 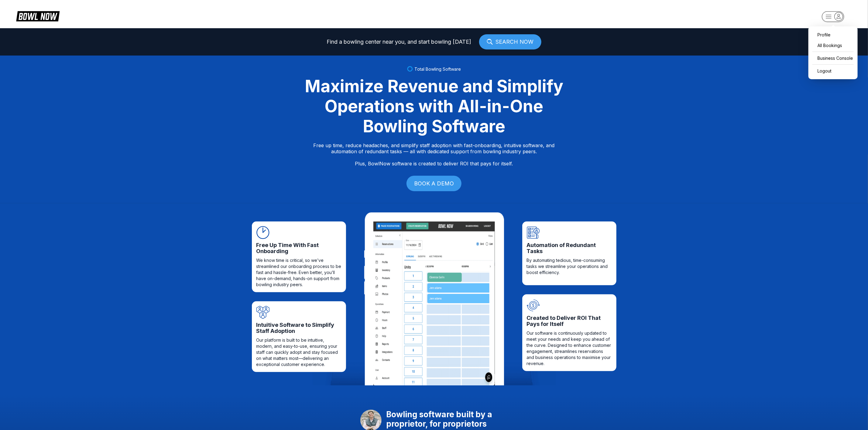 I want to click on div: Maximize Revenue and Simplify Operations with All-in-One Bowling Software, so click(x=434, y=106).